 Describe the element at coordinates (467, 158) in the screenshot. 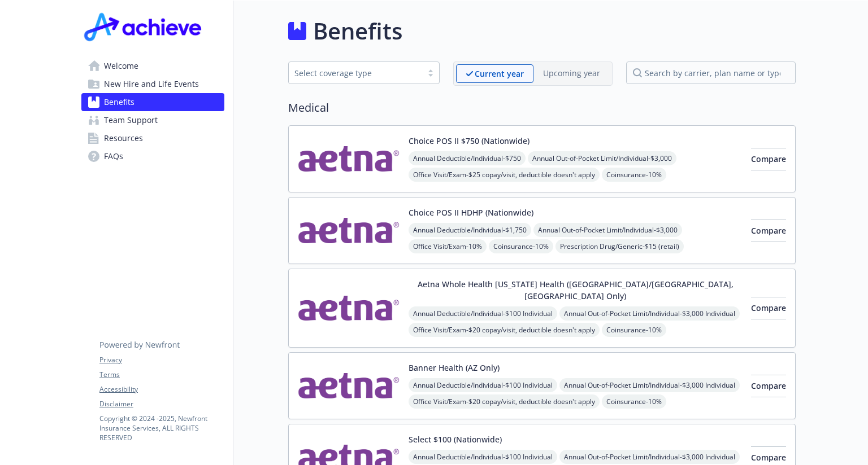

I see `span: Annual Deductible/Individual - $750` at that location.